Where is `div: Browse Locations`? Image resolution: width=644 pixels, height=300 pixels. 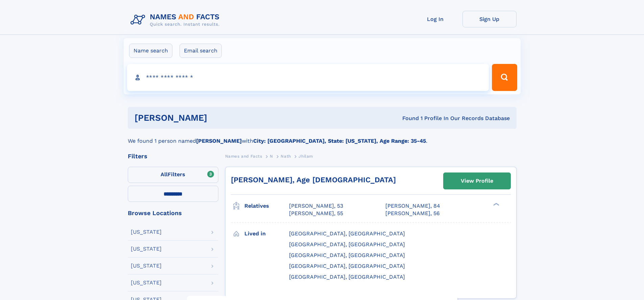
div: Browse Locations is located at coordinates (173, 213).